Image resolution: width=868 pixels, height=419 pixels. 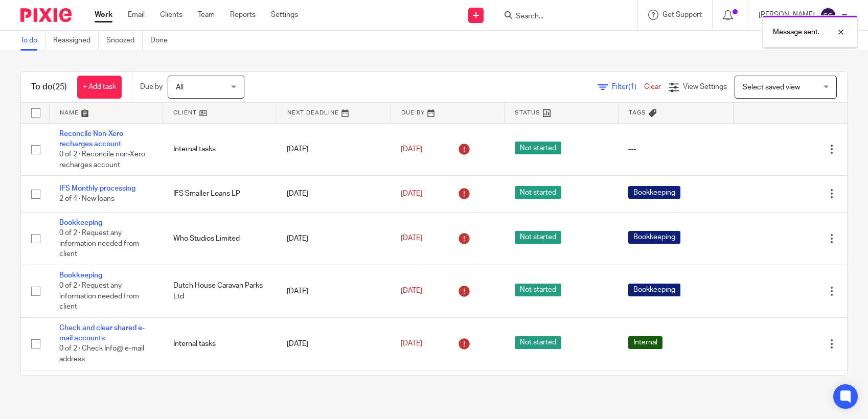 I want to click on td: Dutch House Caravan Parks Ltd, so click(x=219, y=291).